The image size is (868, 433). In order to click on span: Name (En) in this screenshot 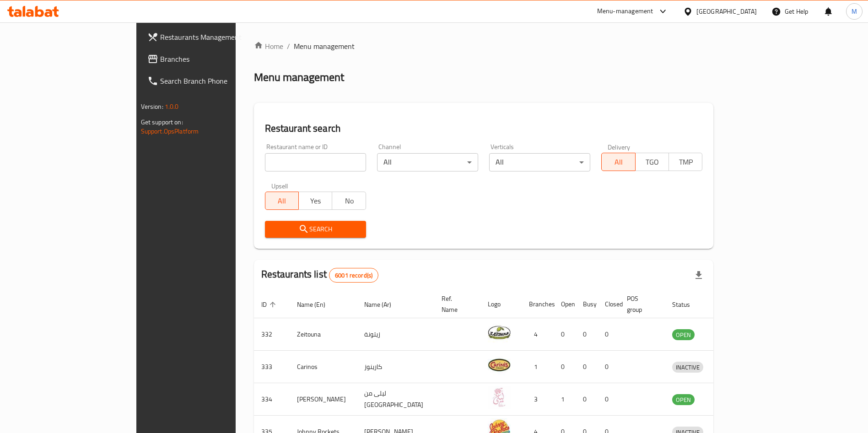, I will do `click(318, 305)`.